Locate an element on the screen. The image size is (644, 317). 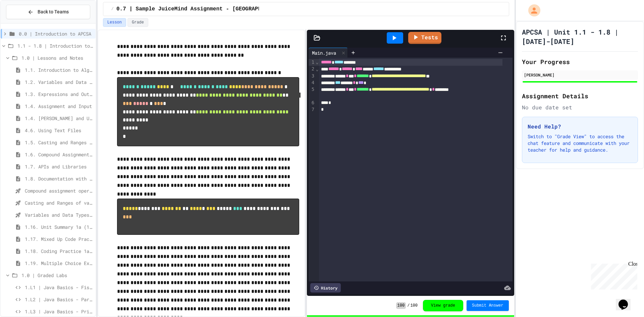
div: My Account is located at coordinates (531, 10).